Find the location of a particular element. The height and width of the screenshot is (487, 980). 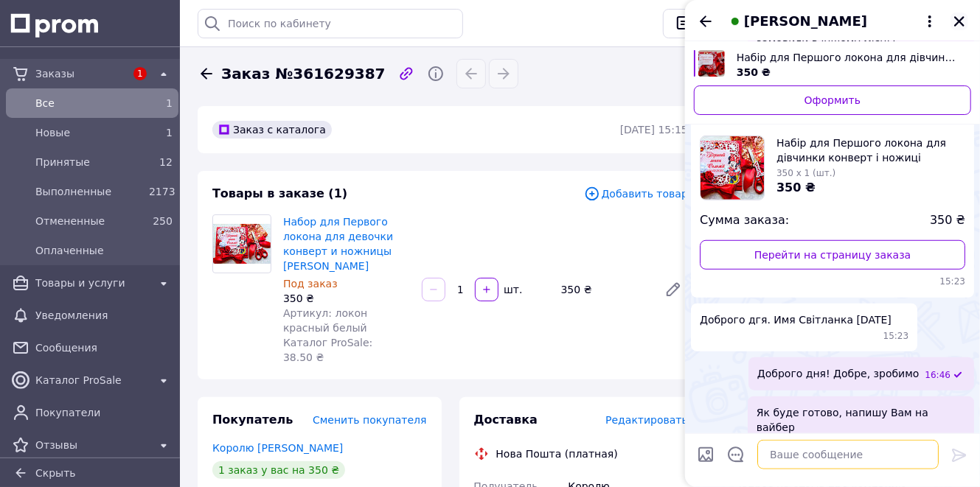

span: Все is located at coordinates (89, 103).